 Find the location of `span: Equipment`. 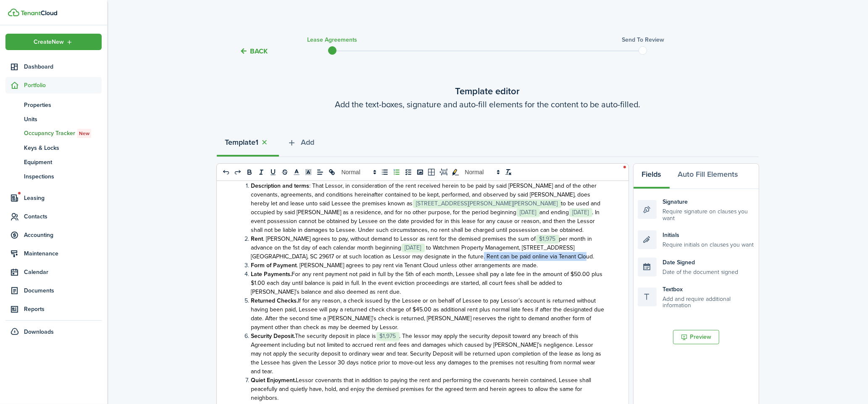

span: Equipment is located at coordinates (63, 161).